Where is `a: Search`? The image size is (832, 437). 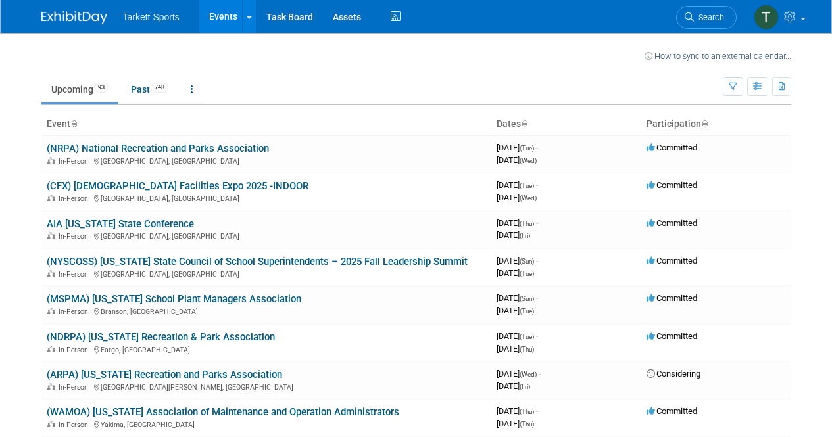
a: Search is located at coordinates (706, 17).